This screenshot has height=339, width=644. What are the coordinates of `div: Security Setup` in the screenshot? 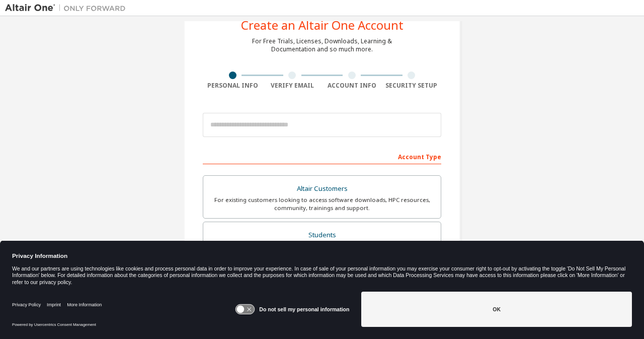 It's located at (412, 86).